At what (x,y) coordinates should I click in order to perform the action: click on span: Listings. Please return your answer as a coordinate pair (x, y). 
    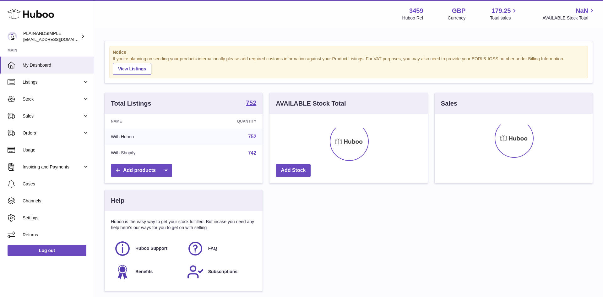
    Looking at the image, I should click on (52, 82).